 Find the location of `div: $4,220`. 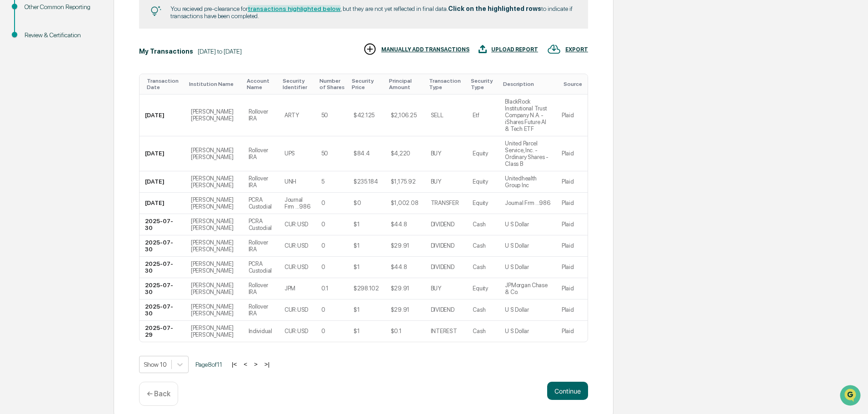

div: $4,220 is located at coordinates (401, 153).